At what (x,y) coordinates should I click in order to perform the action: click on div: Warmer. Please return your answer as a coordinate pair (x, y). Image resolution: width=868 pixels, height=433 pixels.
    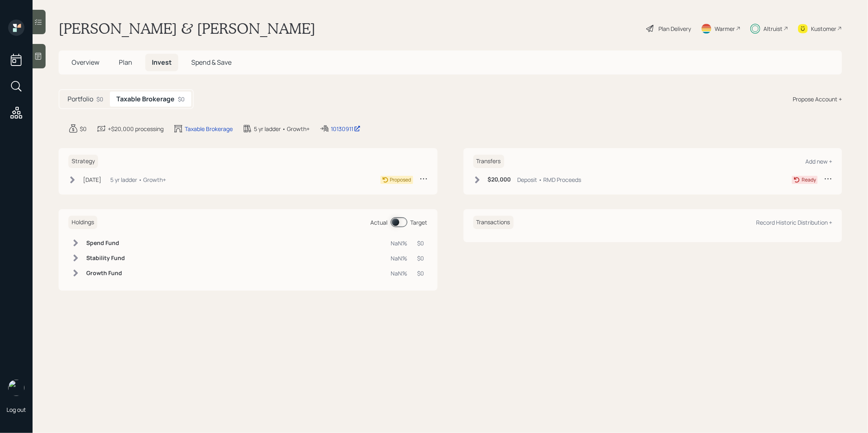
    Looking at the image, I should click on (725, 29).